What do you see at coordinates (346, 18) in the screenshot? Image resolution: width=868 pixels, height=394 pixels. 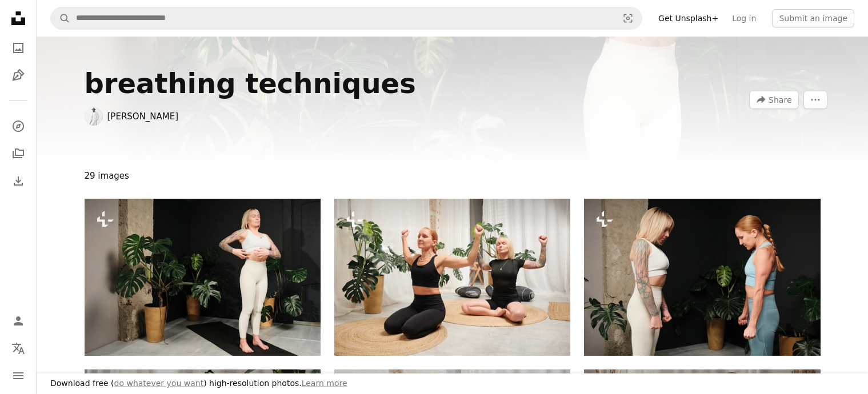 I see `form: Find visuals sitewide` at bounding box center [346, 18].